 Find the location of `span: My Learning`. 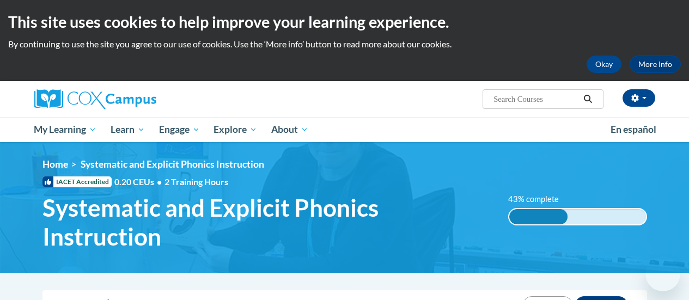

span: My Learning is located at coordinates (65, 130).